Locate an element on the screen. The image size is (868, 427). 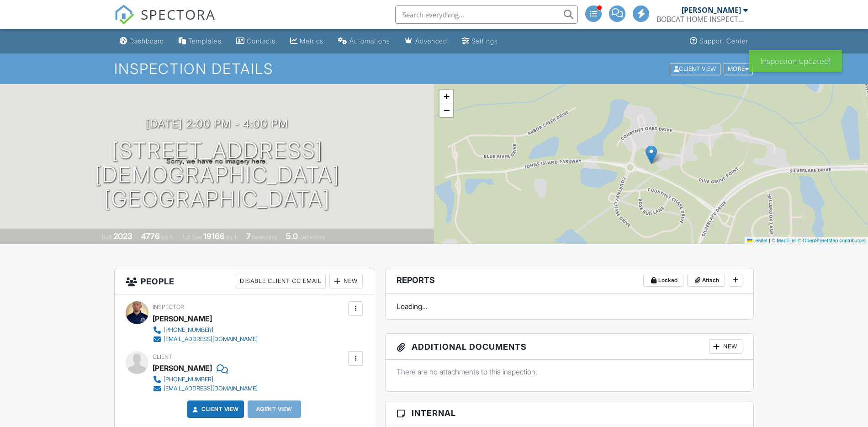
img: Marker is located at coordinates (651, 154).